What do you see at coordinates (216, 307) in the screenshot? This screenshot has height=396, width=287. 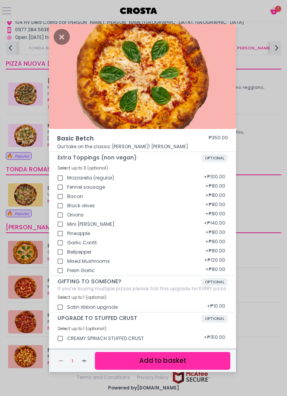 I see `div: + ₱10.00` at bounding box center [216, 307].